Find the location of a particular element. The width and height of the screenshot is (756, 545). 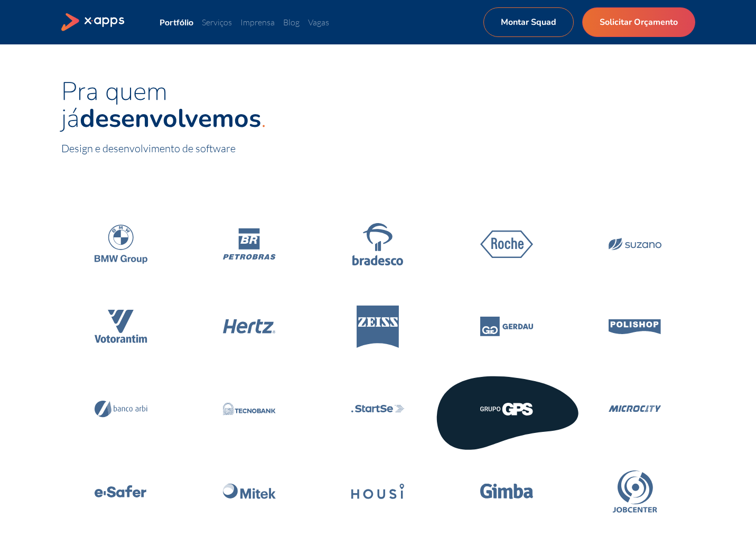

span: Design e desenvolvimento de software is located at coordinates (148, 148).